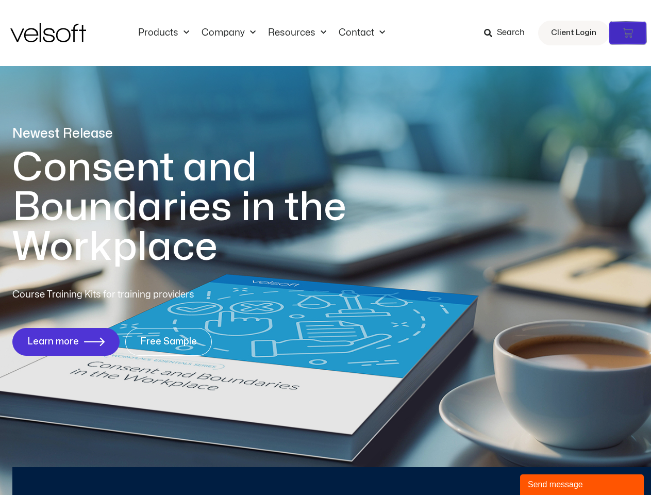  Describe the element at coordinates (297, 33) in the screenshot. I see `a: ResourcesMenu Toggle` at that location.